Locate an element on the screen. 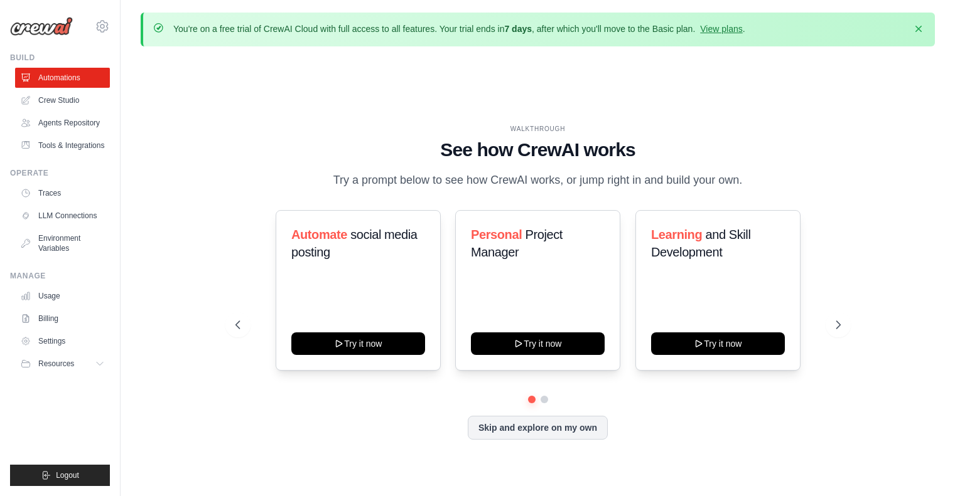  button: Skip and explore on my own is located at coordinates (537, 428).